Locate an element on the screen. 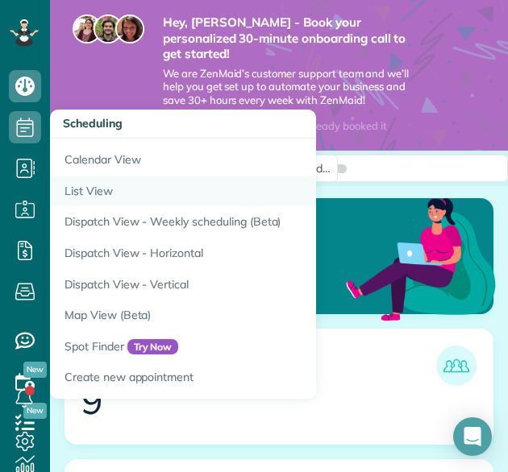  a: Calendar View is located at coordinates (251, 157).